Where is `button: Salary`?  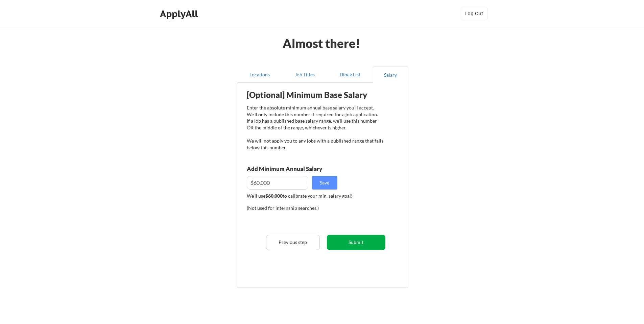
button: Salary is located at coordinates (391, 75).